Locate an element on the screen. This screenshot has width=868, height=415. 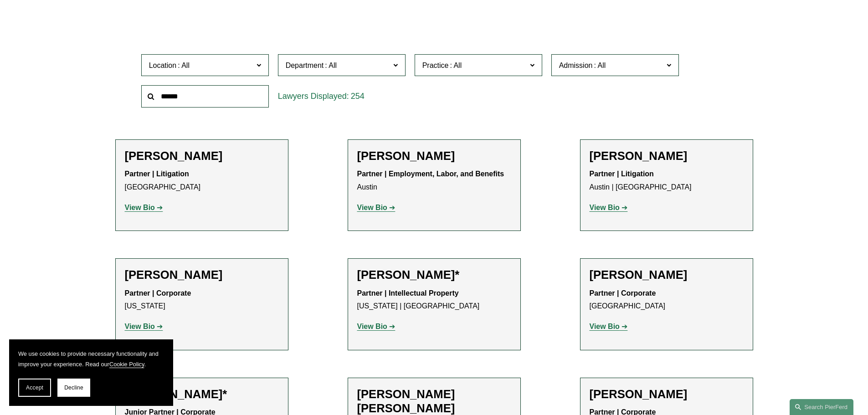
a: Cookie Policy is located at coordinates (127, 364).